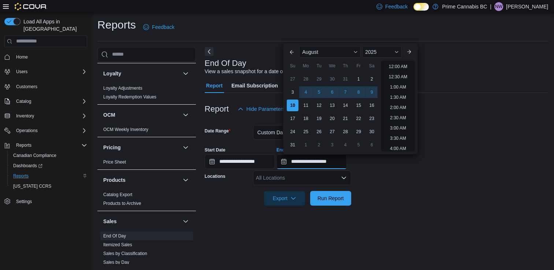 Image resolution: width=554 pixels, height=270 pixels. What do you see at coordinates (49, 166) in the screenshot?
I see `span: Dashboards` at bounding box center [49, 166].